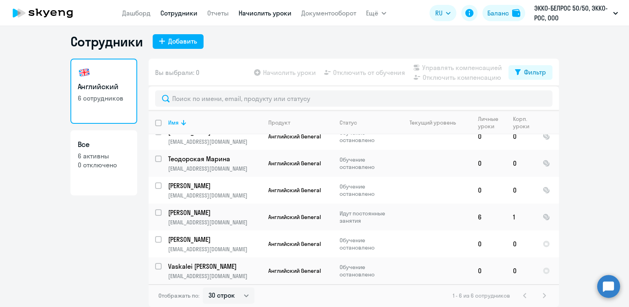 Image resolution: width=629 pixels, height=307 pixels. Describe the element at coordinates (179, 13) in the screenshot. I see `a: Сотрудники` at that location.